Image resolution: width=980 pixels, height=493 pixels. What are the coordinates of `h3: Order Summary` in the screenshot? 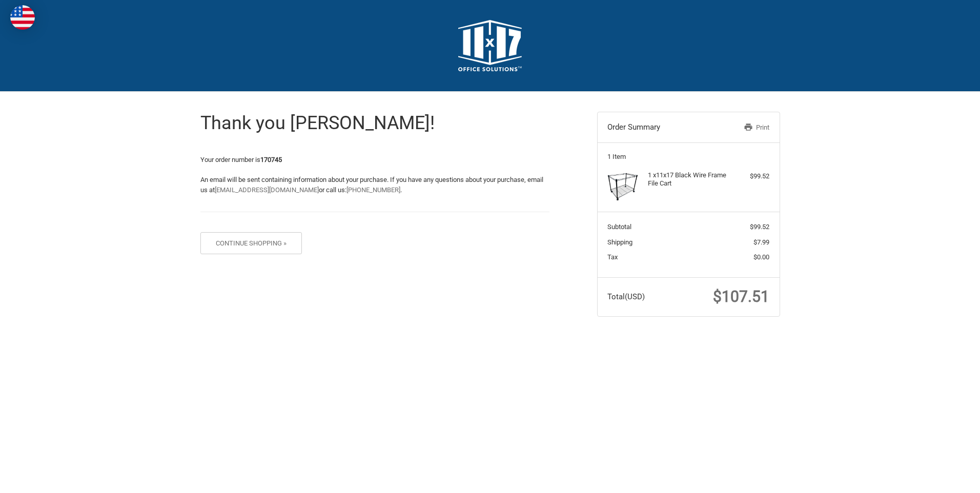 It's located at (662, 128).